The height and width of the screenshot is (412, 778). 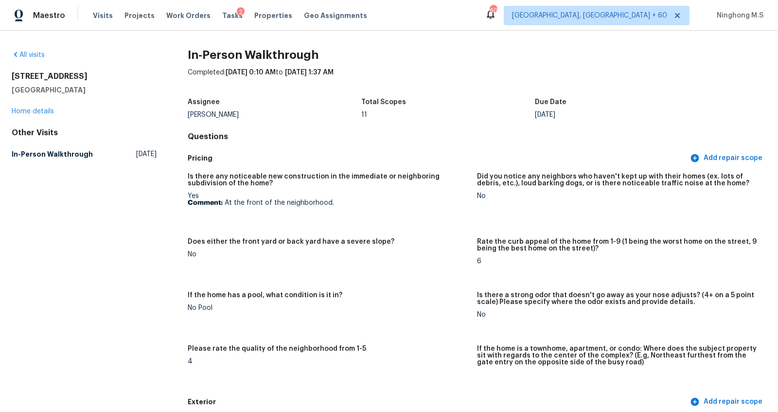 What do you see at coordinates (328, 180) in the screenshot?
I see `h5: Is there any noticeable new construction in the immediate or neighboring subdivision of the home?` at bounding box center [328, 180].